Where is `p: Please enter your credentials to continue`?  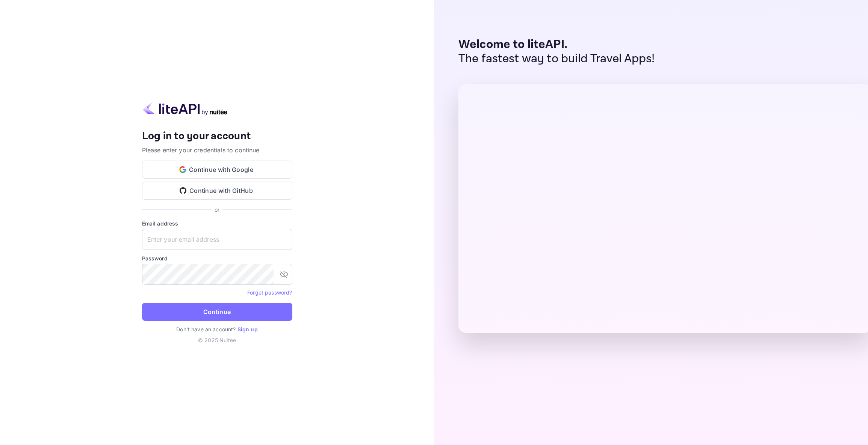
p: Please enter your credentials to continue is located at coordinates (217, 150).